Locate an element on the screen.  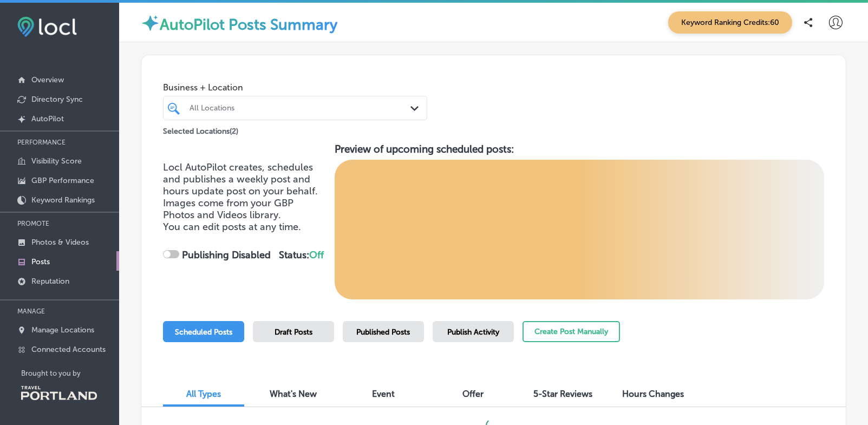
span: Published Posts is located at coordinates (384, 332).